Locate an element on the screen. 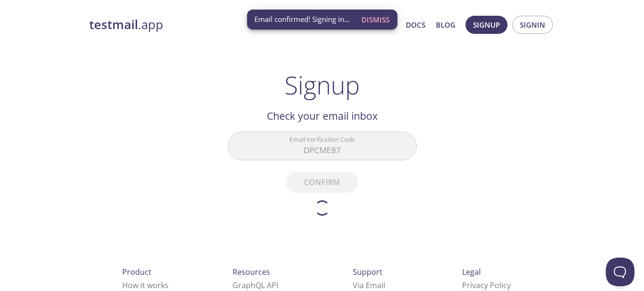 The height and width of the screenshot is (291, 644). span: Product is located at coordinates (136, 272).